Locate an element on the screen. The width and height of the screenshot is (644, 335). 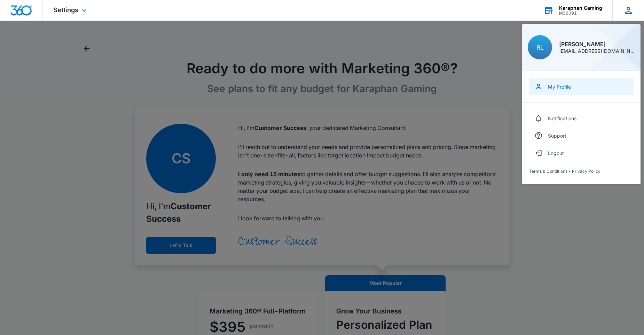
div: Logout is located at coordinates (556, 153).